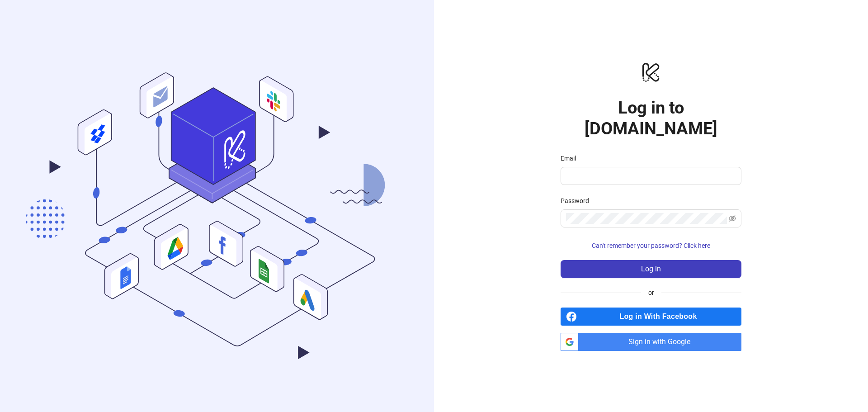 The image size is (868, 412). Describe the element at coordinates (571, 158) in the screenshot. I see `label: Email` at that location.